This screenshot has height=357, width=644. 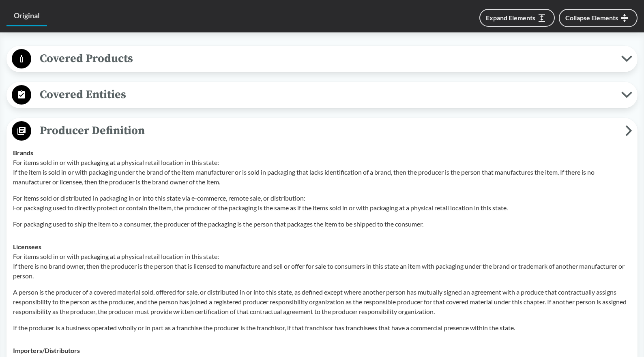 What do you see at coordinates (326, 59) in the screenshot?
I see `span: Covered Products` at bounding box center [326, 59].